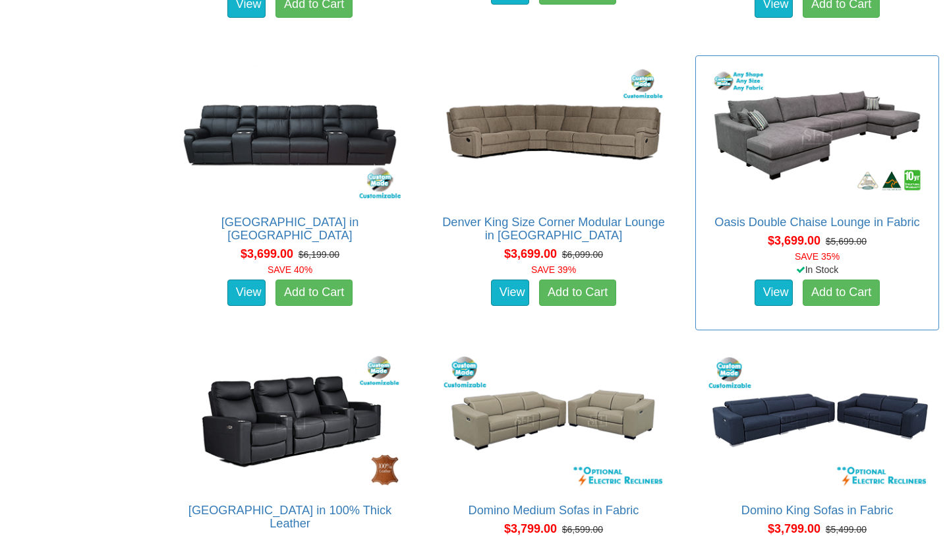 This screenshot has width=949, height=536. What do you see at coordinates (554, 421) in the screenshot?
I see `img: Domino Medium Sofas in Fabric` at bounding box center [554, 421].